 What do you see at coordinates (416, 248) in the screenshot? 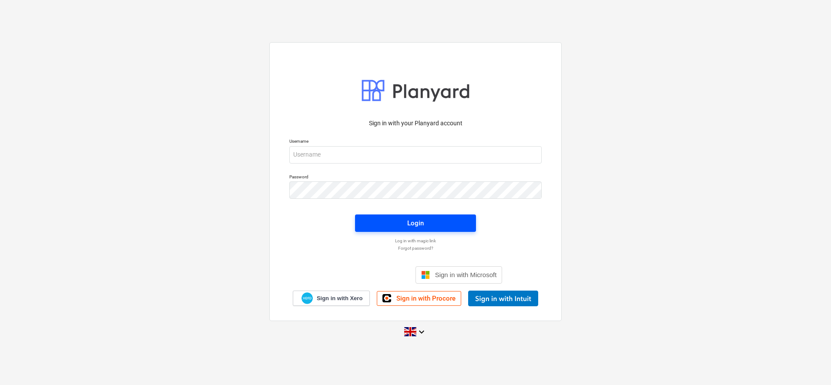
I see `a: Forgot password?` at bounding box center [416, 248].